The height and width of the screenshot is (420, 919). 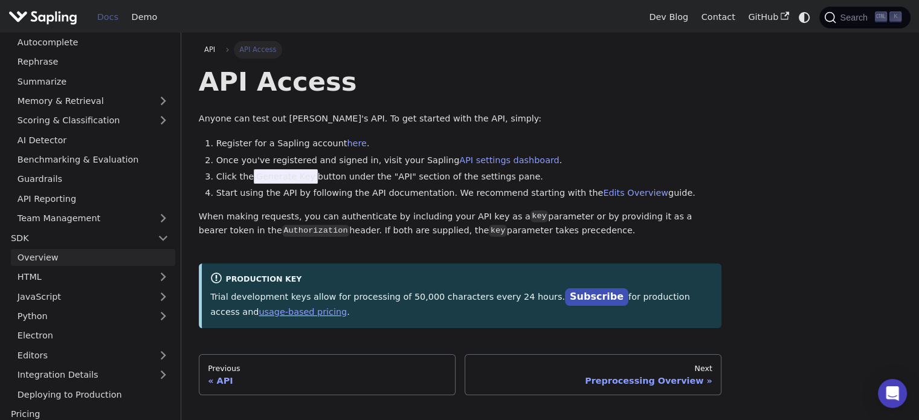 What do you see at coordinates (462, 304) in the screenshot?
I see `p: Trial development keys allow for processing of 50,000 characters every 24 hours. for production a...` at bounding box center [462, 304].